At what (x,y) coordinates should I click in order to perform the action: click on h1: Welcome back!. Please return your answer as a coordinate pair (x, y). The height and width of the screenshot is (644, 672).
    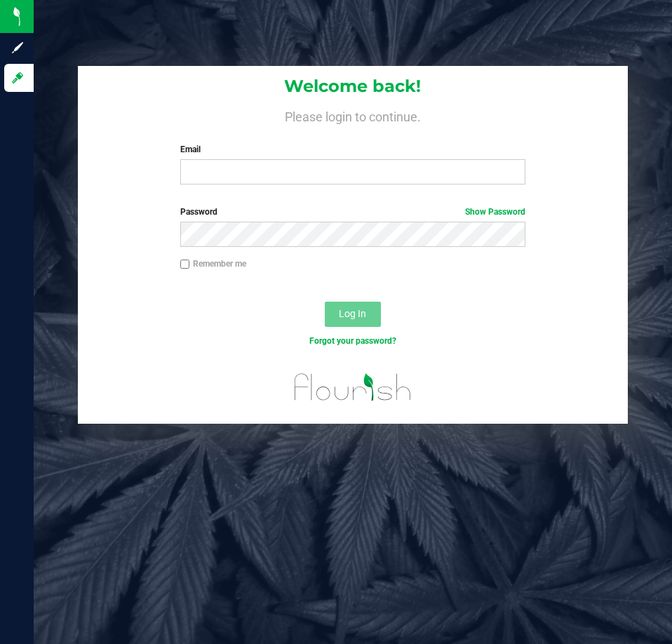
    Looking at the image, I should click on (352, 86).